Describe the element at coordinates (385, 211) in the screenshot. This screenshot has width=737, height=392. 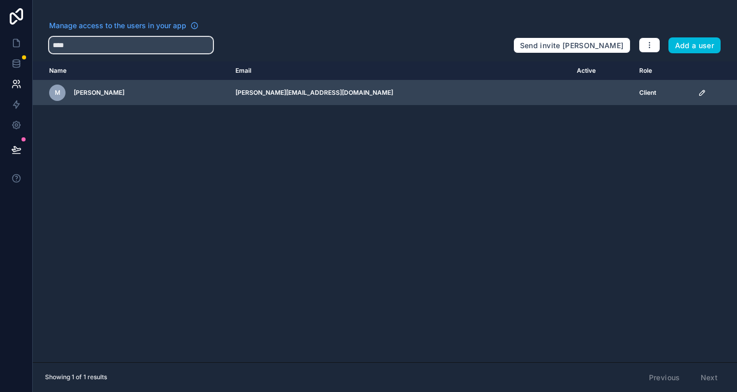
I see `div: scrollable content` at that location.